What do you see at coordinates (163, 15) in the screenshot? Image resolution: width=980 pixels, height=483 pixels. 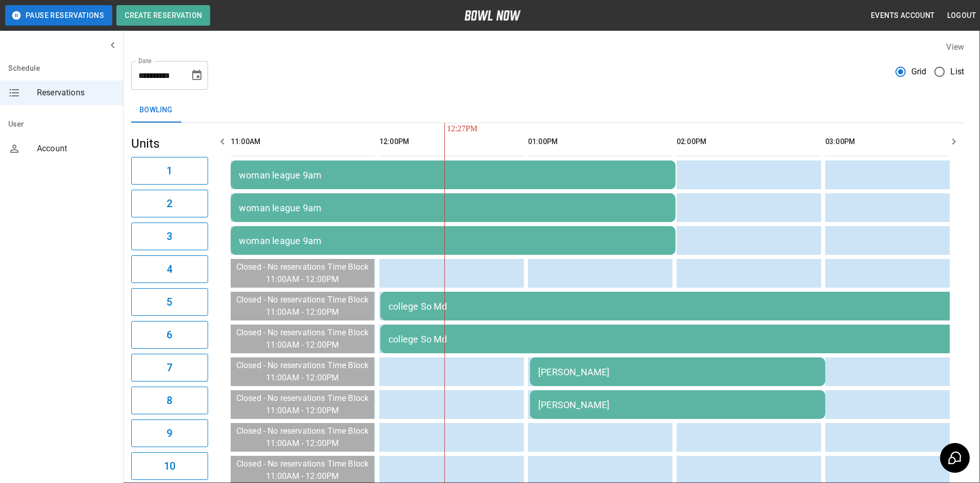 I see `button: Create Reservation` at bounding box center [163, 15].